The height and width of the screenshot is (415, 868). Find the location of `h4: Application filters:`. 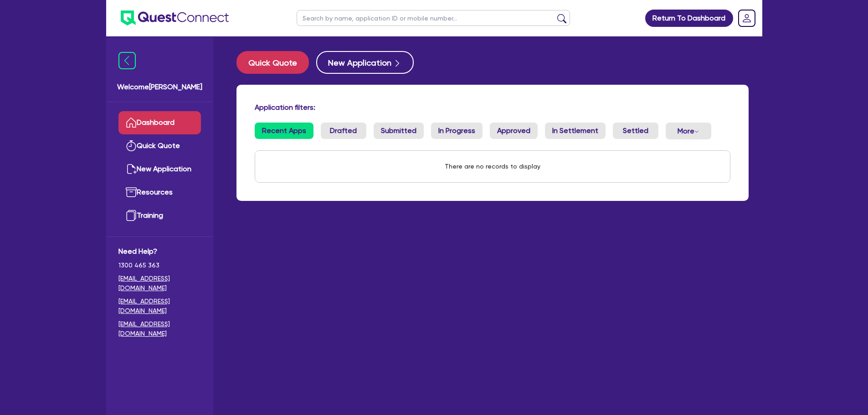

h4: Application filters: is located at coordinates (493, 107).